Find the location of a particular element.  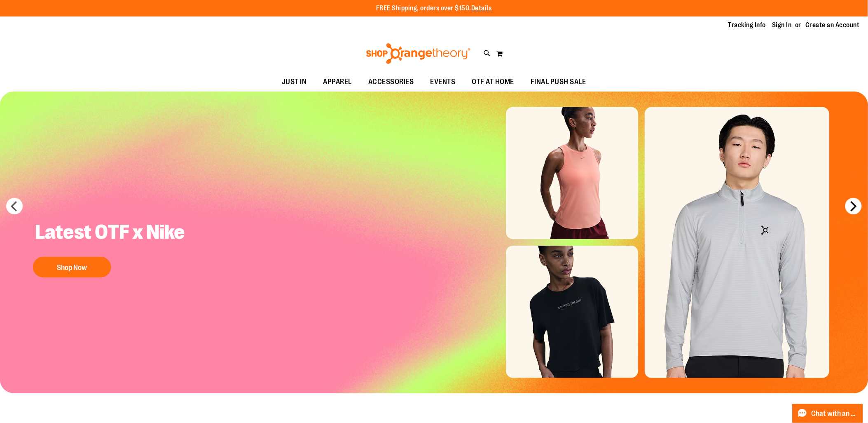

a: Create an Account is located at coordinates (833, 25).